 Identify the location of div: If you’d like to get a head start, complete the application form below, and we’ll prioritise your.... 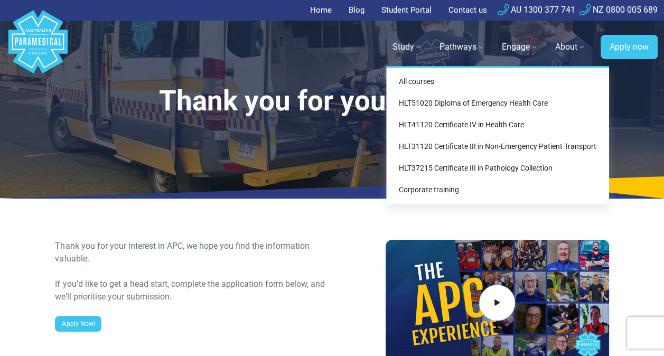
(190, 290).